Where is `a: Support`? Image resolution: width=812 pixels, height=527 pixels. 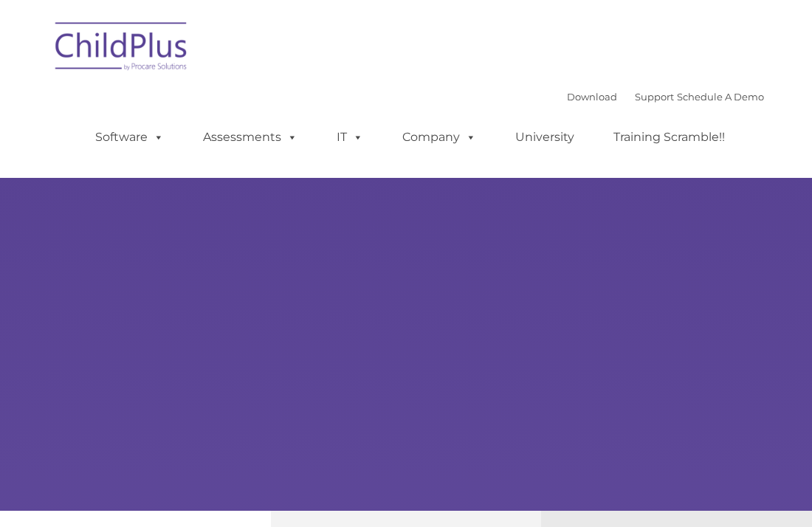
a: Support is located at coordinates (653, 96).